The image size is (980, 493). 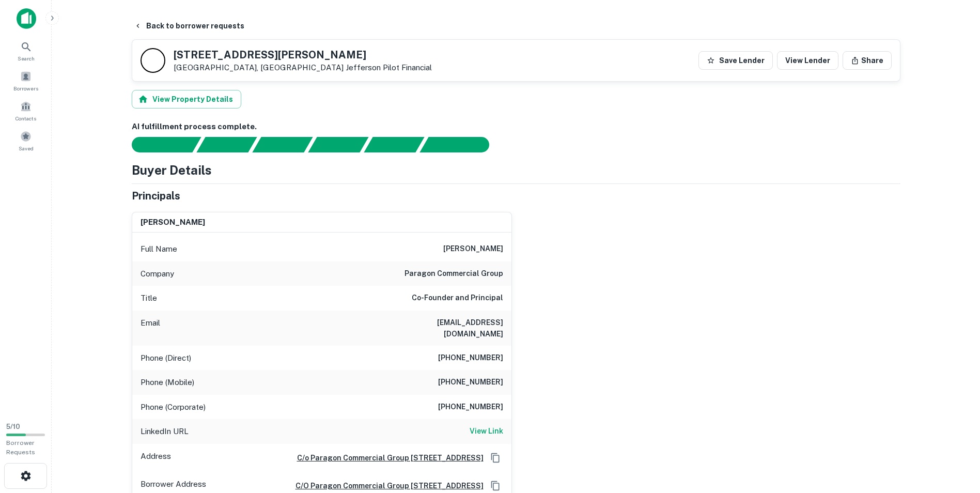 I want to click on p: Address, so click(x=155, y=457).